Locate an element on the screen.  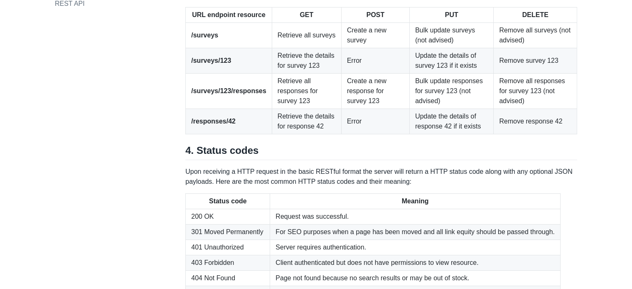
th: DELETE is located at coordinates (535, 15).